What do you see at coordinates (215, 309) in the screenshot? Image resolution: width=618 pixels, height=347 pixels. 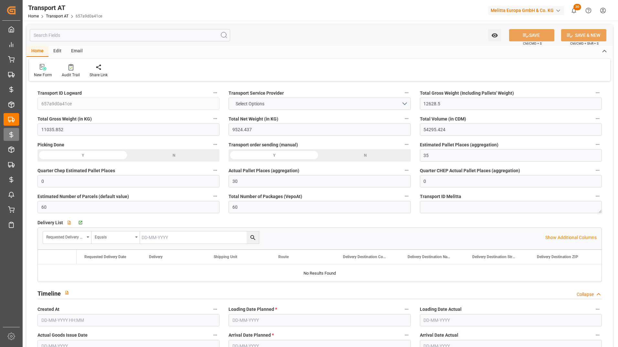 I see `button: Created At` at bounding box center [215, 309].